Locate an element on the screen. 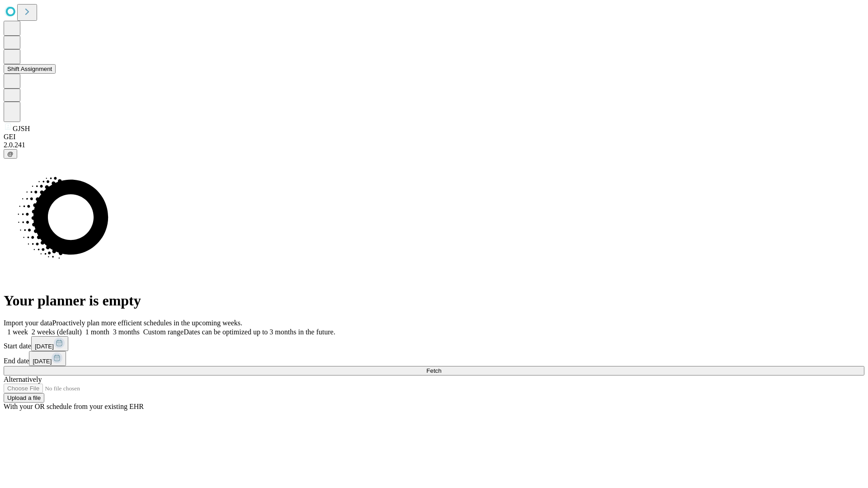  span: Import your data is located at coordinates (28, 323).